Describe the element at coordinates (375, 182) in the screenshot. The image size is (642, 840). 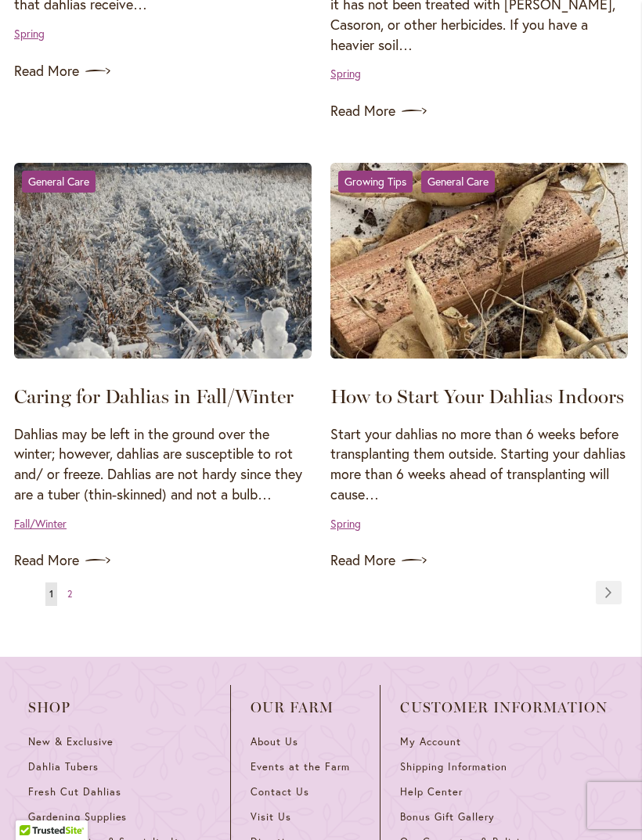
I see `a: Growing Tips` at that location.